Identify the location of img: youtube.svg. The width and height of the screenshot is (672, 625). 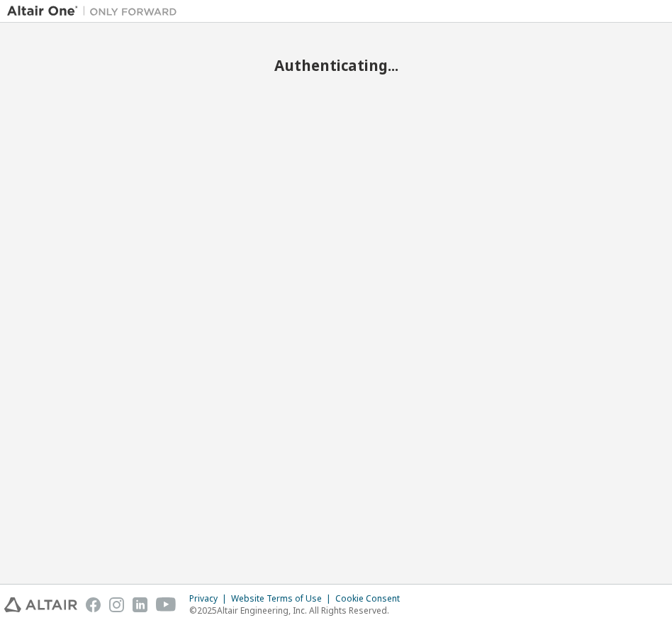
(166, 604).